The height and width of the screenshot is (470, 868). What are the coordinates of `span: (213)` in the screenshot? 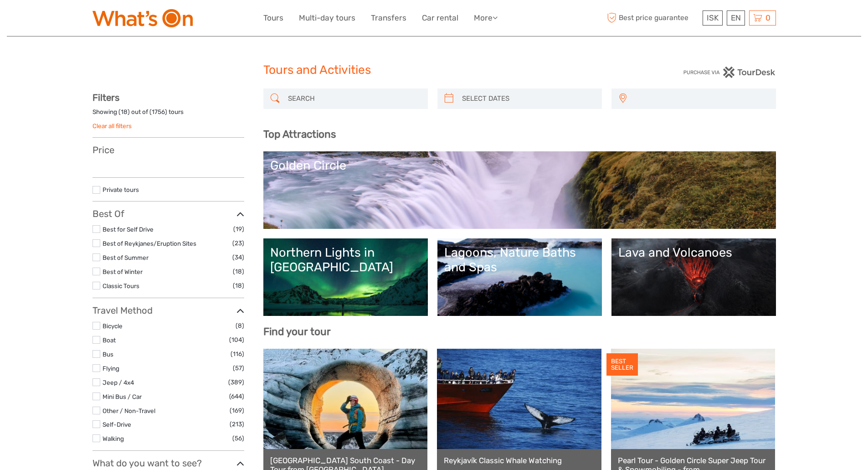 It's located at (237, 424).